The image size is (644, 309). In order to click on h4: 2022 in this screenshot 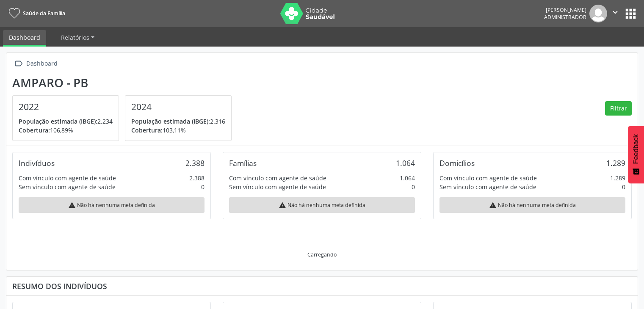, I will do `click(66, 107)`.